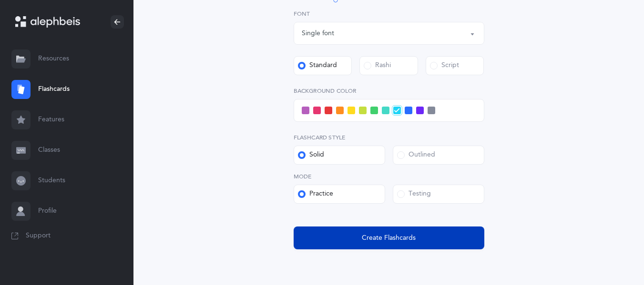  Describe the element at coordinates (311, 155) in the screenshot. I see `div: Solid` at that location.